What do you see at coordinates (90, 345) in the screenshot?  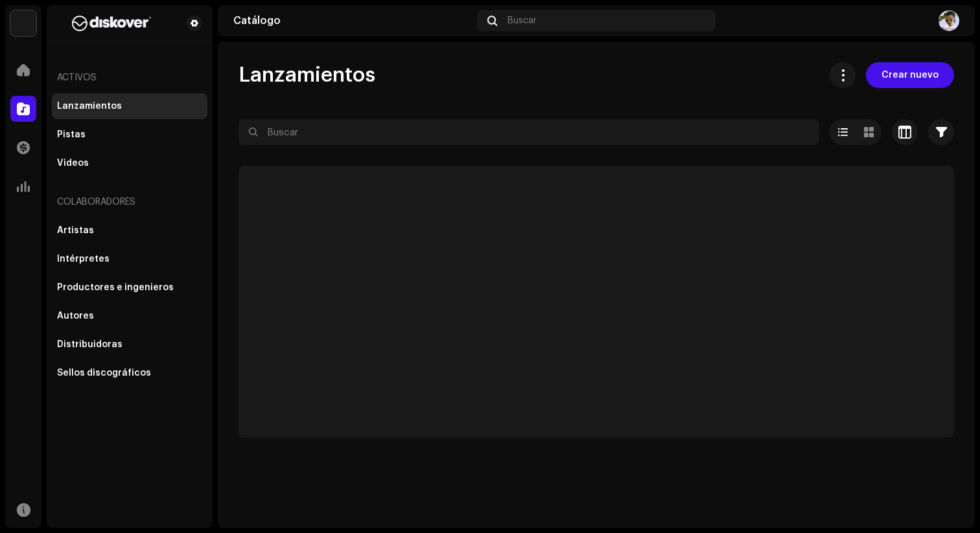 I see `div: Distribuidoras` at bounding box center [90, 345].